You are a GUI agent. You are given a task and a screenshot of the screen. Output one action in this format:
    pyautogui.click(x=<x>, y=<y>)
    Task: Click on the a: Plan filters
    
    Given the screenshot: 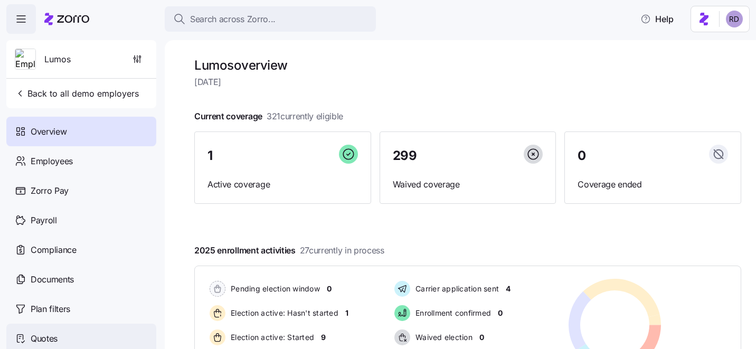 What is the action you would take?
    pyautogui.click(x=81, y=309)
    